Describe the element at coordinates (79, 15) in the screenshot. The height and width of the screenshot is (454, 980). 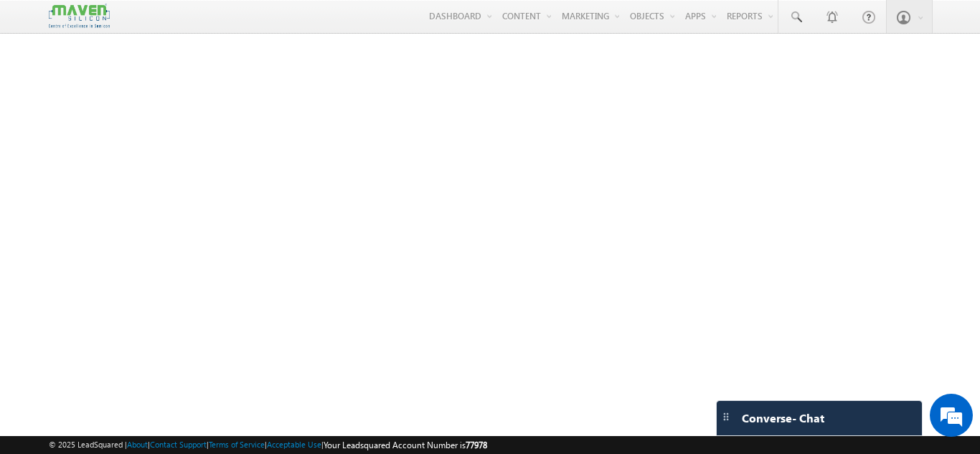
I see `img: Custom Logo` at that location.